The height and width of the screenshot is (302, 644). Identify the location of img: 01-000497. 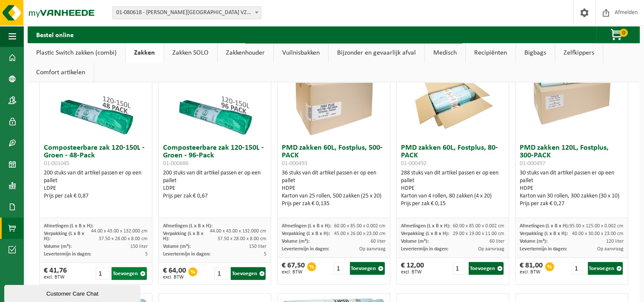
(572, 97).